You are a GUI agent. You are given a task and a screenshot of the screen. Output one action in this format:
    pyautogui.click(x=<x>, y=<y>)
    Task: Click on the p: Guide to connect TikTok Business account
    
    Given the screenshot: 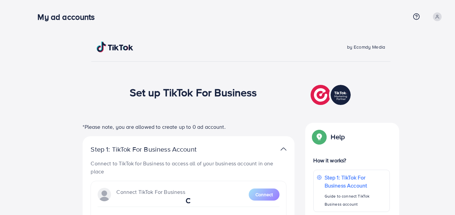 What is the action you would take?
    pyautogui.click(x=356, y=200)
    